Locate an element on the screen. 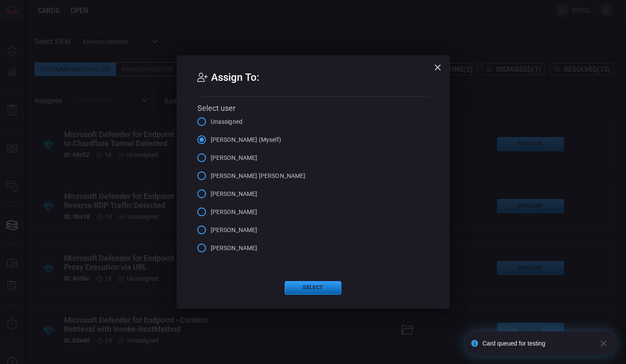 The height and width of the screenshot is (364, 626). div: Card queued for testing is located at coordinates (537, 343).